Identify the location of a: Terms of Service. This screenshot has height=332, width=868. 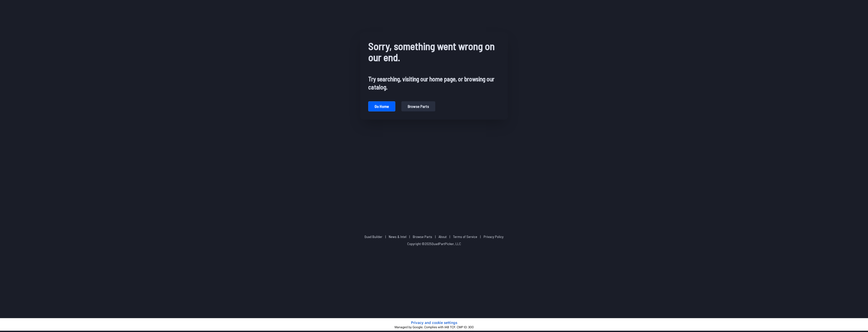
(465, 237).